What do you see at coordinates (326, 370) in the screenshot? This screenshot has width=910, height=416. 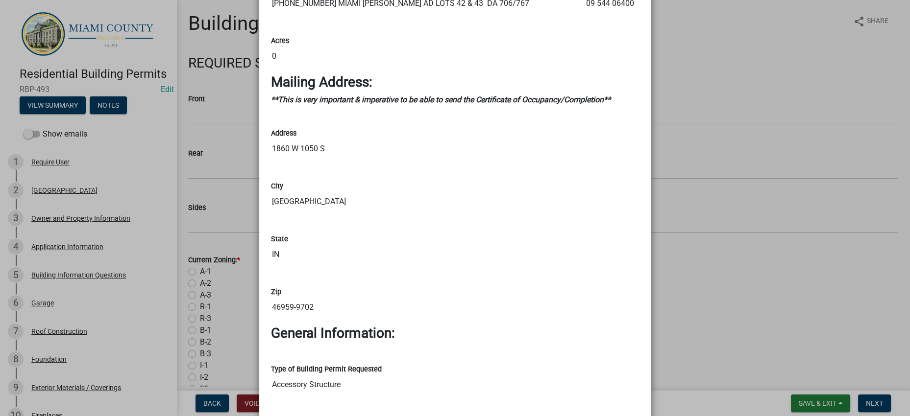 I see `label: Type of Building Permit Requested` at bounding box center [326, 370].